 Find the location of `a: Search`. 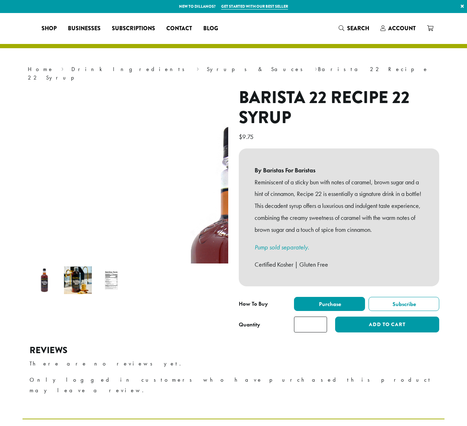

a: Search is located at coordinates (353, 28).